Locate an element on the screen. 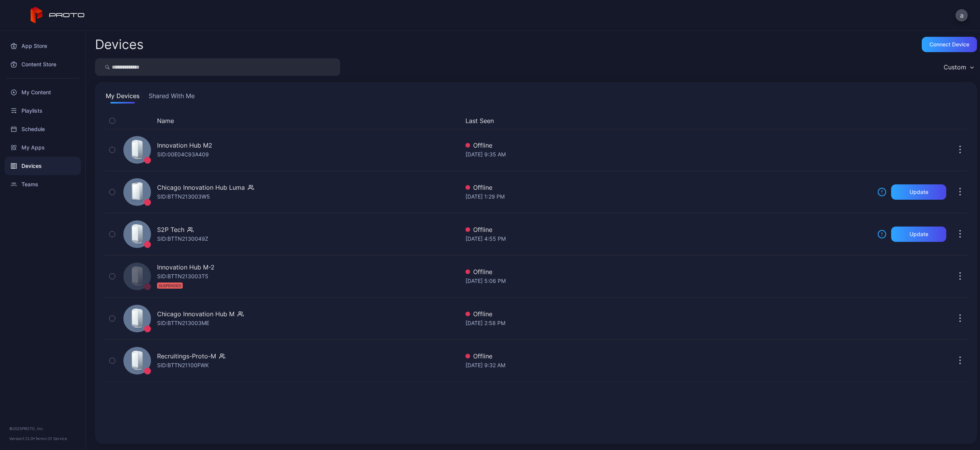 Image resolution: width=980 pixels, height=450 pixels. div: SID: BTTN2130049Z is located at coordinates (183, 239).